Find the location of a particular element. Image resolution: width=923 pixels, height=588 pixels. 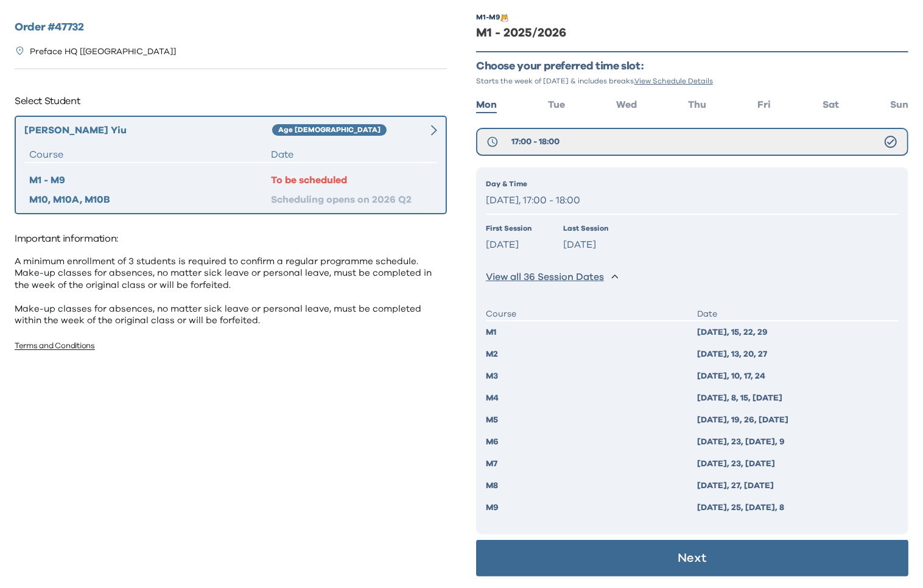

div: Scheduling opens on 2026 Q2 is located at coordinates (351, 200).